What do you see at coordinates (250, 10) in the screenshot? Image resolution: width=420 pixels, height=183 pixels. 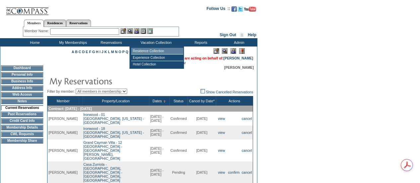 I see `a: Subscribe to our YouTube Channel` at bounding box center [250, 10].